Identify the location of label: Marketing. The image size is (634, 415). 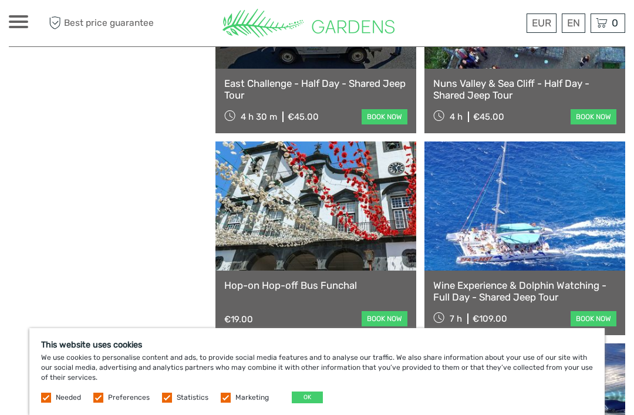
(252, 397).